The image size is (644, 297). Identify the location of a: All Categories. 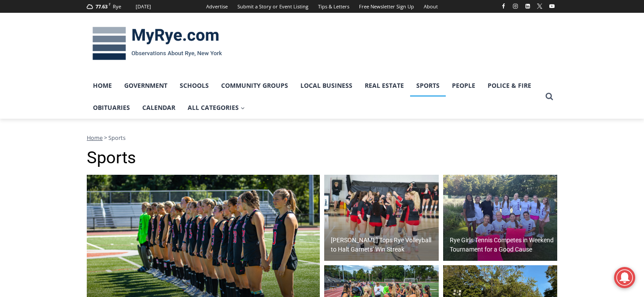
(216, 108).